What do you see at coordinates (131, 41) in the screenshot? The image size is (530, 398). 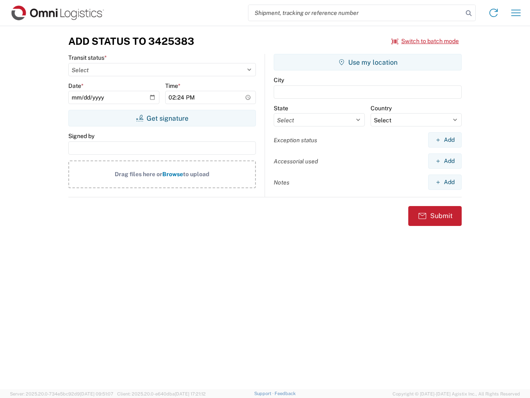 I see `h3: Add Status to 3425383` at bounding box center [131, 41].